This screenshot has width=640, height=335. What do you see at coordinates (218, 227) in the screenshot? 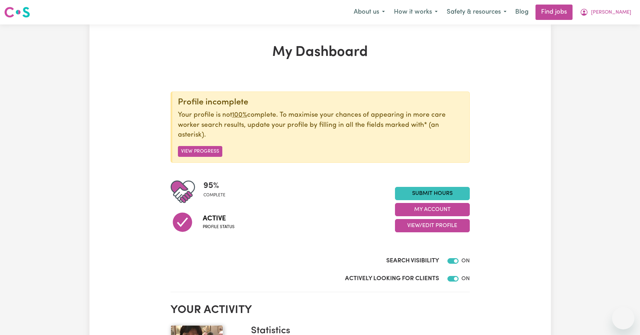
I see `span: Profile status` at bounding box center [218, 227].